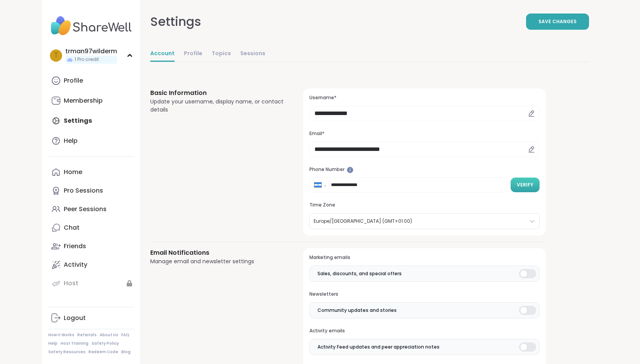 The image size is (640, 364). I want to click on span: Sales, discounts, and special offers, so click(360, 274).